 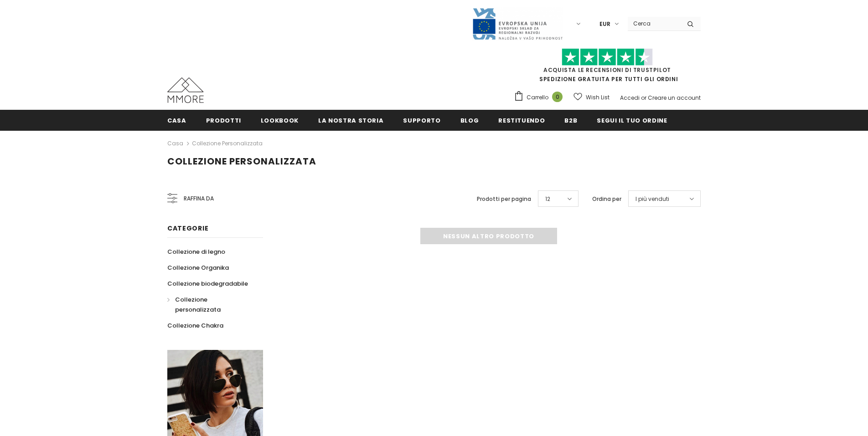 I want to click on span: supporto, so click(x=422, y=120).